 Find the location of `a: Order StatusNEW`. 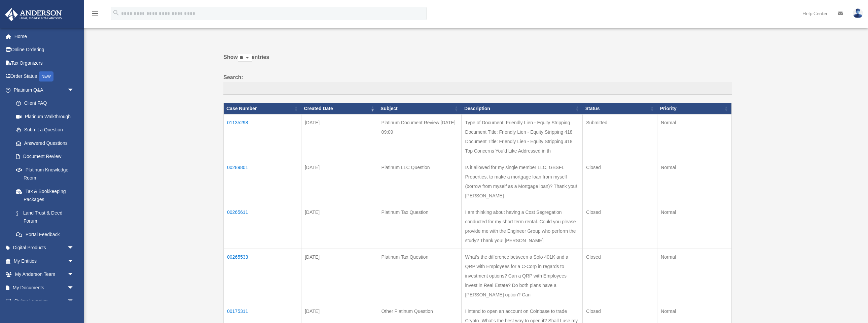

a: Order StatusNEW is located at coordinates (44, 76).